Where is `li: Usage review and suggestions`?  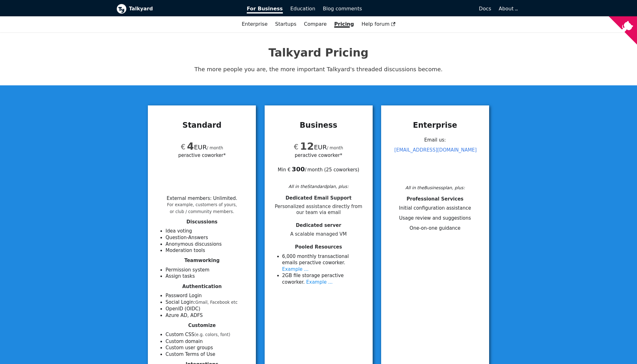
li: Usage review and suggestions is located at coordinates (435, 218).